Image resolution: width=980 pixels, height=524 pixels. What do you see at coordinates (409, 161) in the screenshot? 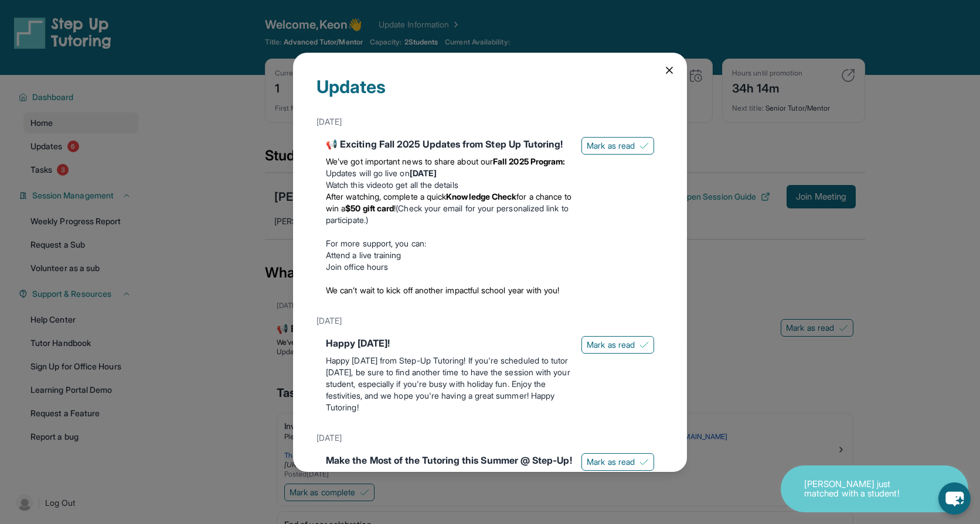
I see `span: We’ve got important news to share about our` at bounding box center [409, 161].